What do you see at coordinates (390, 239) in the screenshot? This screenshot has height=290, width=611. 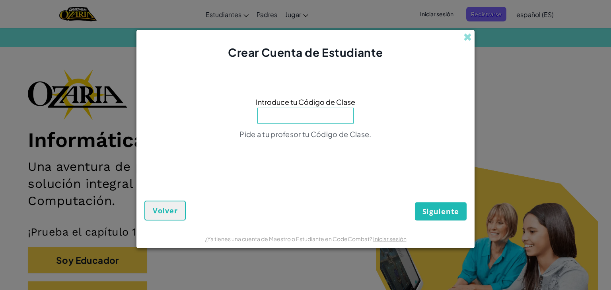 I see `a: Iniciar sesión` at bounding box center [390, 239].